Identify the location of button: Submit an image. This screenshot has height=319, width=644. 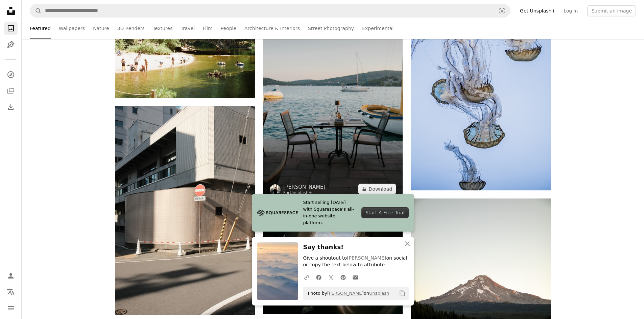
(611, 11).